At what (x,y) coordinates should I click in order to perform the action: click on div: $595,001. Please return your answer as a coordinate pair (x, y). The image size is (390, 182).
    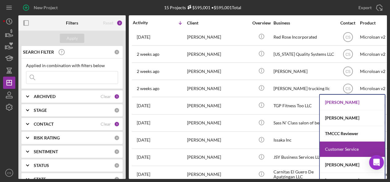
    Looking at the image, I should click on (198, 7).